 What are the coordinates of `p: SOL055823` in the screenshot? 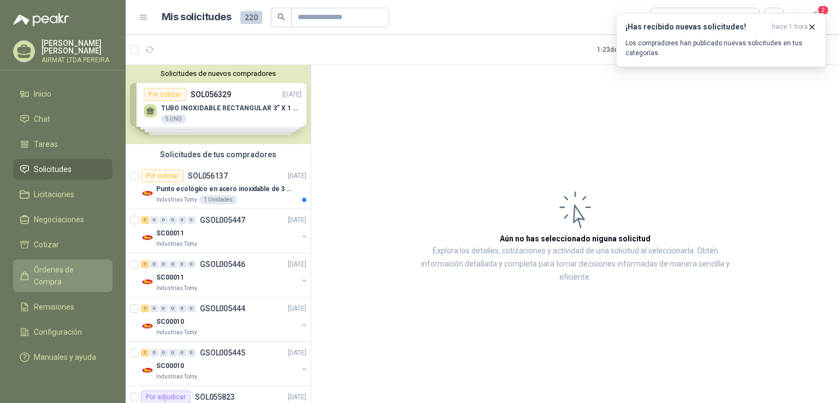 It's located at (215, 397).